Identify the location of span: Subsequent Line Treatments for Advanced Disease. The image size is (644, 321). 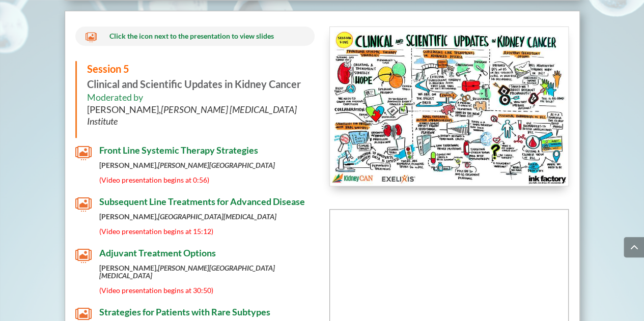
(202, 201).